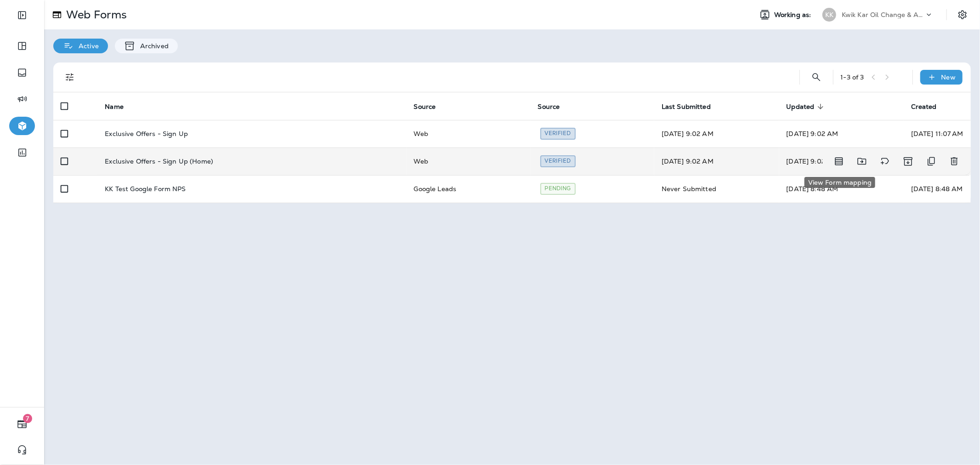 The width and height of the screenshot is (980, 465). Describe the element at coordinates (948, 77) in the screenshot. I see `p: New` at that location.